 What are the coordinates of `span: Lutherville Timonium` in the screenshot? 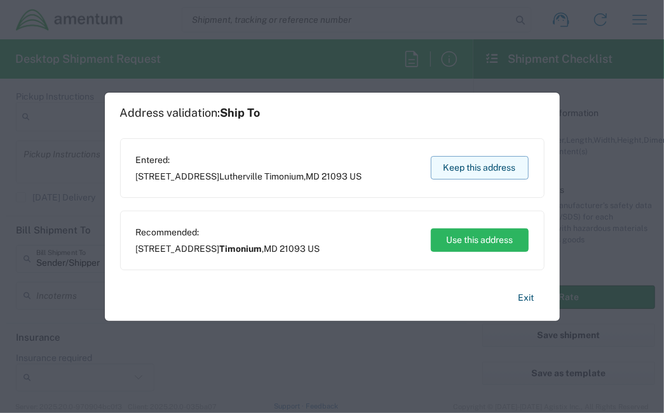 It's located at (262, 177).